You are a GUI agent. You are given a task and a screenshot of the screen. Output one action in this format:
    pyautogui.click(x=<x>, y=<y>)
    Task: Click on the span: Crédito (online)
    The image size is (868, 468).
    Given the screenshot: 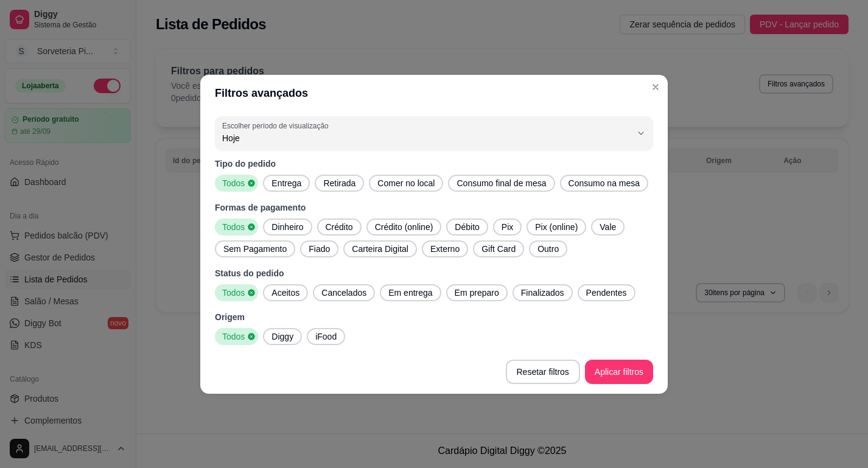 What is the action you would take?
    pyautogui.click(x=405, y=227)
    